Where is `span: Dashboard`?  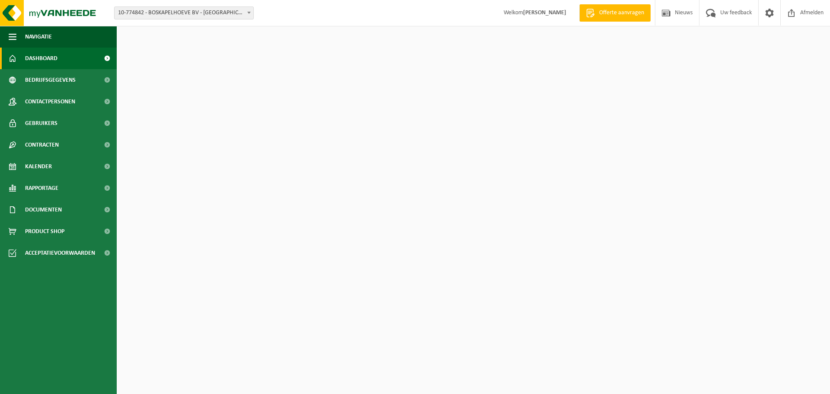 span: Dashboard is located at coordinates (41, 58).